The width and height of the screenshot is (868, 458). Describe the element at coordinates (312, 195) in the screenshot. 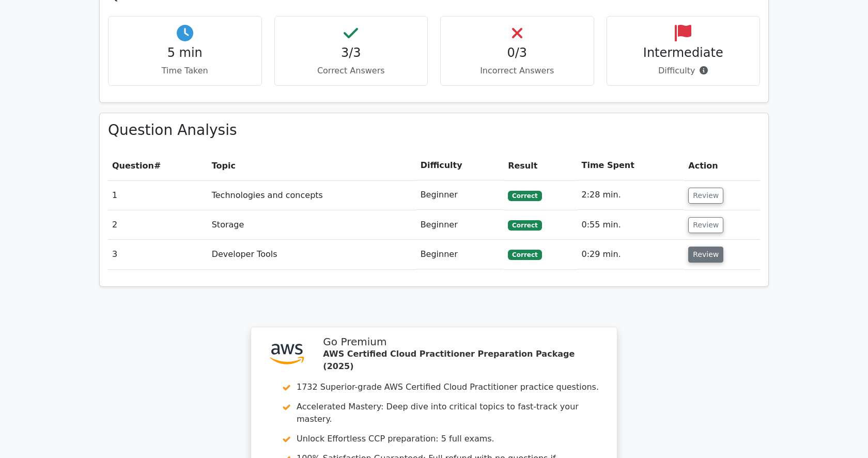

I see `td: Technologies and concepts` at that location.